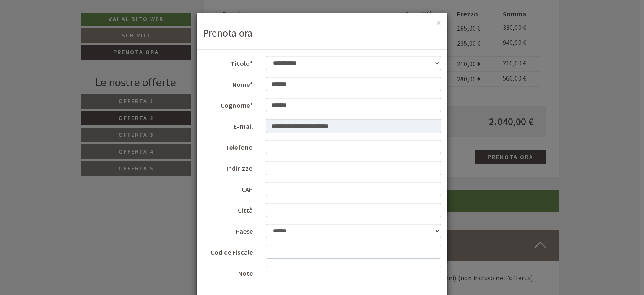 This screenshot has width=644, height=295. What do you see at coordinates (228, 272) in the screenshot?
I see `label: Note` at bounding box center [228, 272].